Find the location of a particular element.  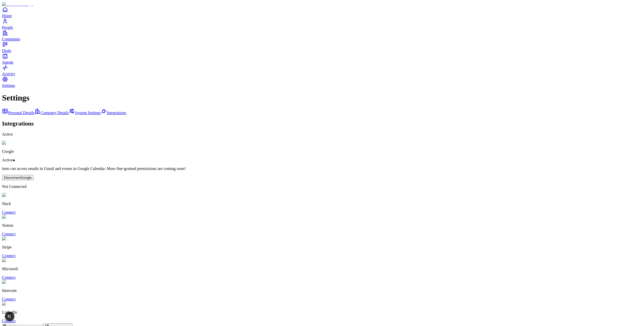

img: Slack logo is located at coordinates (13, 195).